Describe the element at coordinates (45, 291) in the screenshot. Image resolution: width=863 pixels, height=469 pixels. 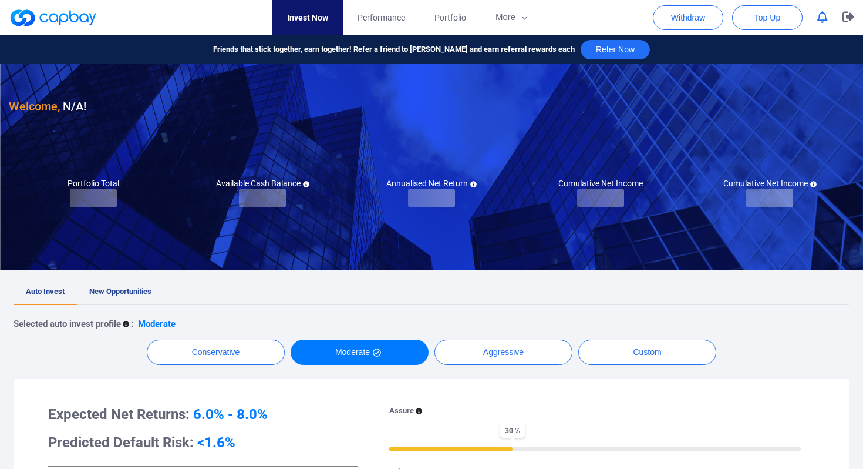
I see `span: Auto Invest` at that location.